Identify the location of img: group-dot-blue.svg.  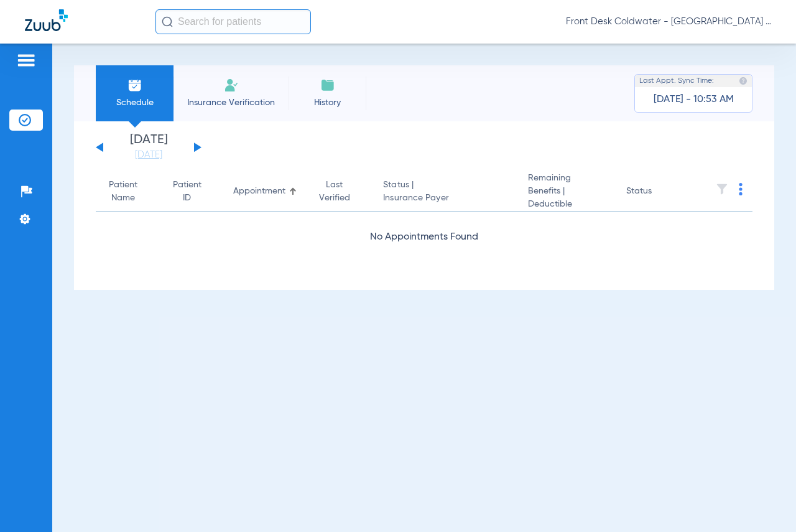
(741, 189).